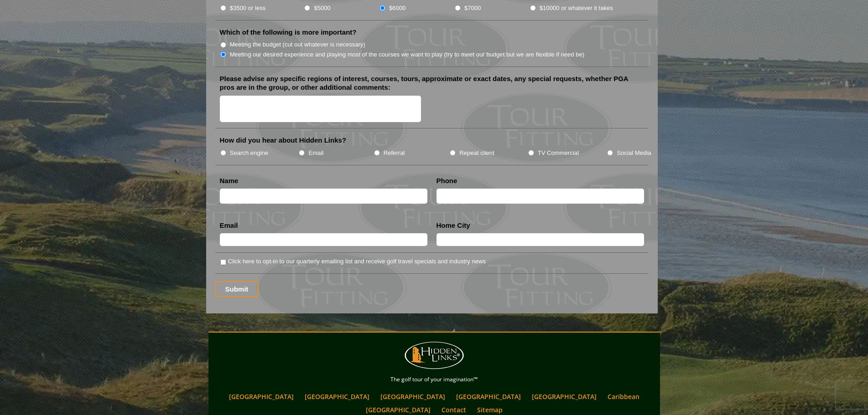 This screenshot has height=415, width=868. I want to click on label: Meeting the budget (cut out whatever is necessary), so click(297, 45).